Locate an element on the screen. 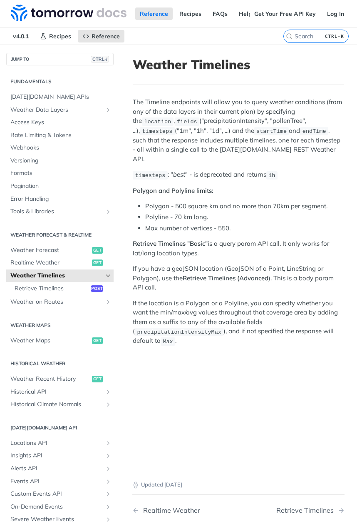 This screenshot has width=357, height=529. span: Alerts API is located at coordinates (57, 469).